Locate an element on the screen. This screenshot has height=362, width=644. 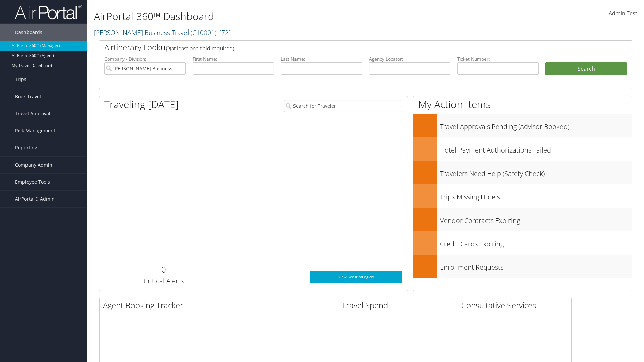
label: Ticket Number: is located at coordinates (498, 59).